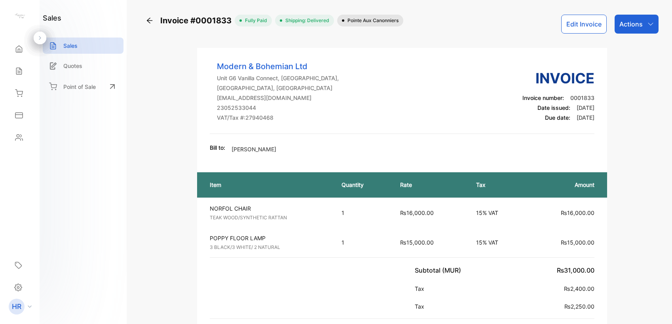 The width and height of the screenshot is (672, 324). I want to click on a: Quotes, so click(83, 66).